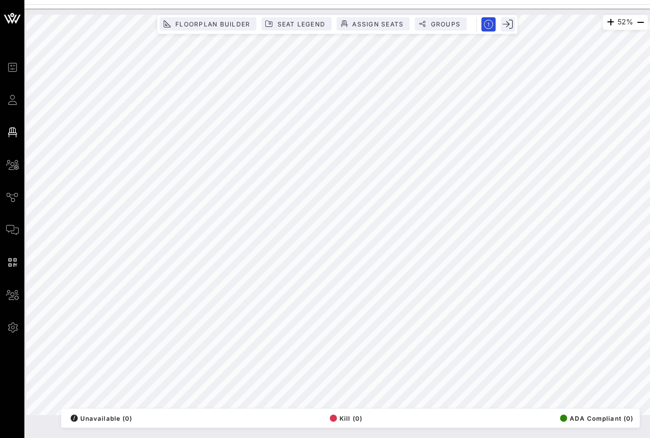 The height and width of the screenshot is (438, 650). What do you see at coordinates (100, 418) in the screenshot?
I see `button: /Unavailable (0)` at bounding box center [100, 418].